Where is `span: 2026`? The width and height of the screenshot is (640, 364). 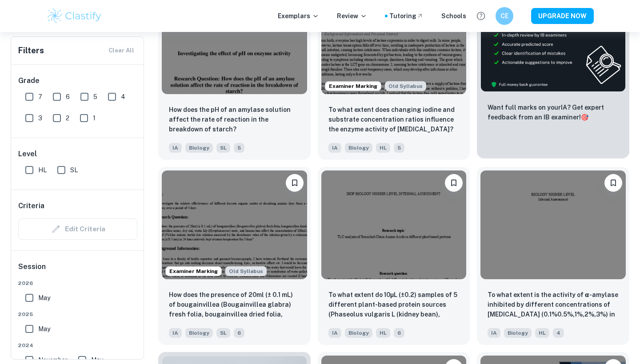
span: 2026 is located at coordinates (78, 283).